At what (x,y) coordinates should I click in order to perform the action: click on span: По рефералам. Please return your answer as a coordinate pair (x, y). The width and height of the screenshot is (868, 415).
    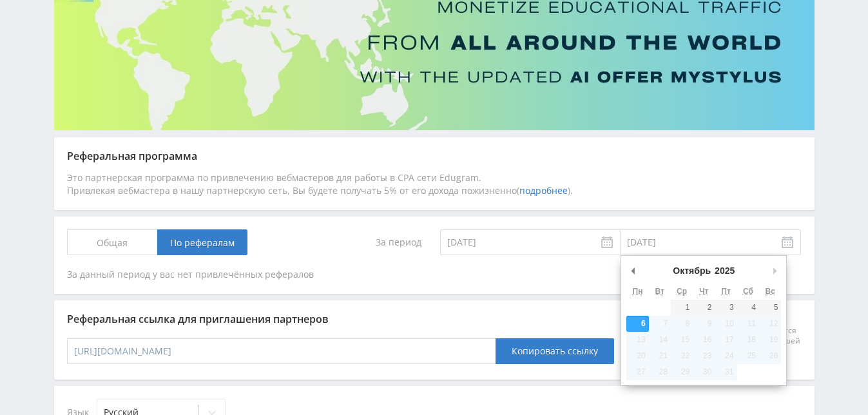
    Looking at the image, I should click on (202, 242).